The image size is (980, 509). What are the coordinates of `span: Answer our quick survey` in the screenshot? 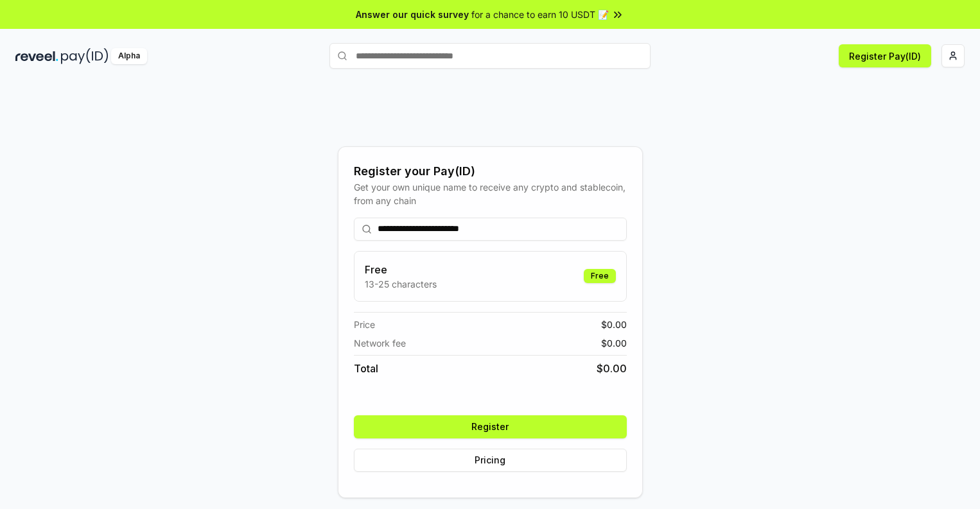 It's located at (413, 14).